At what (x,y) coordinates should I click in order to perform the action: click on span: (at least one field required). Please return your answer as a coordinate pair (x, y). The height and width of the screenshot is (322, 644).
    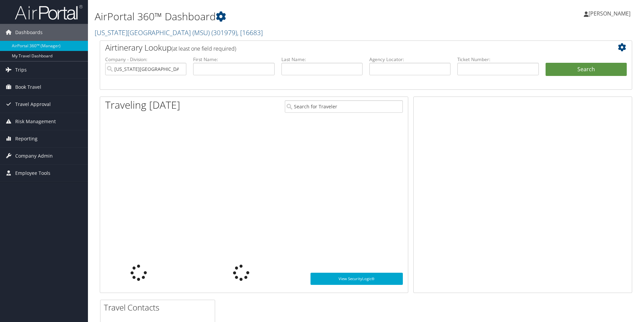
    Looking at the image, I should click on (204, 49).